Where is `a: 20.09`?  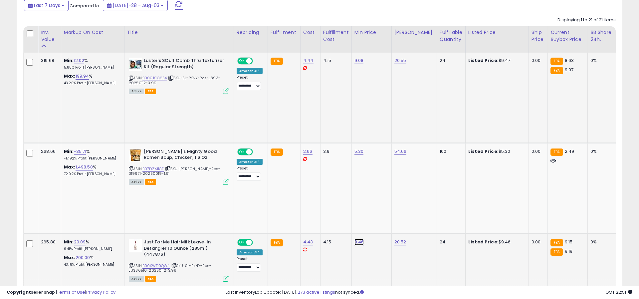 a: 20.09 is located at coordinates (80, 242).